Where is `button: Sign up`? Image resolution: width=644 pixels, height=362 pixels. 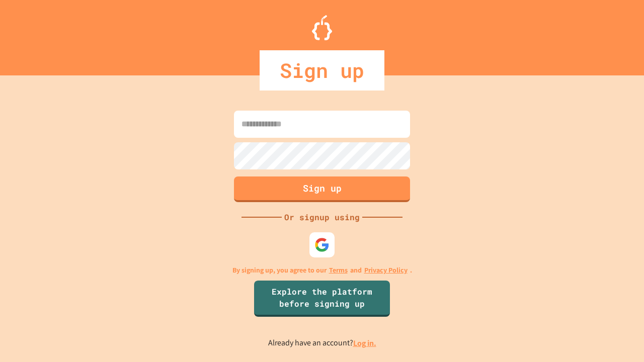 button: Sign up is located at coordinates (322, 189).